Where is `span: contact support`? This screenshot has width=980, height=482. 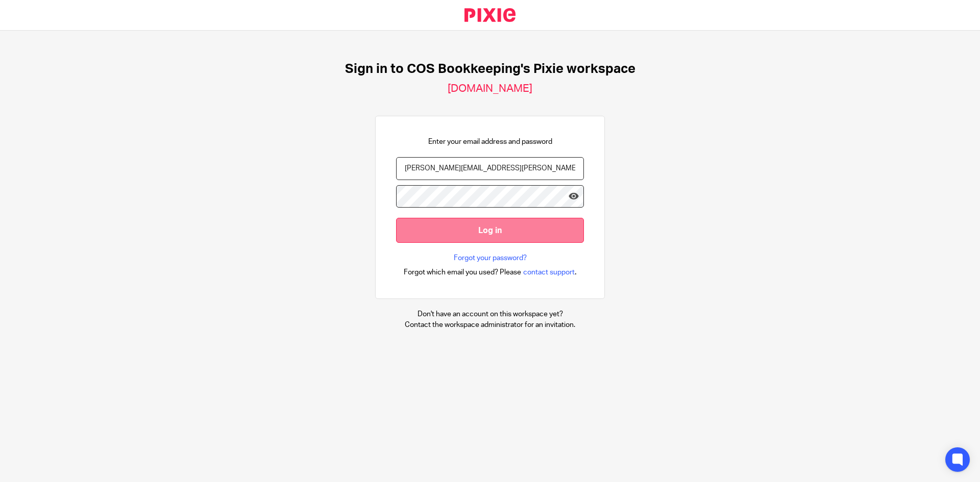 span: contact support is located at coordinates (549, 273).